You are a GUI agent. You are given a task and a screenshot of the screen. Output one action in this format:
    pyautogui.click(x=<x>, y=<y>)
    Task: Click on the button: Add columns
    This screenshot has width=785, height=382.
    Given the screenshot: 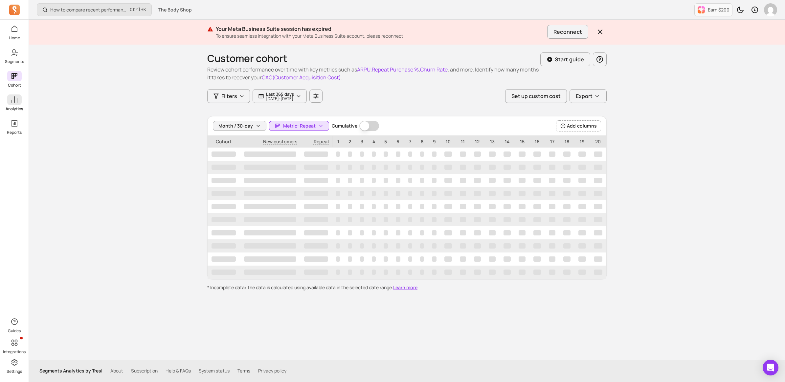 What is the action you would take?
    pyautogui.click(x=578, y=126)
    